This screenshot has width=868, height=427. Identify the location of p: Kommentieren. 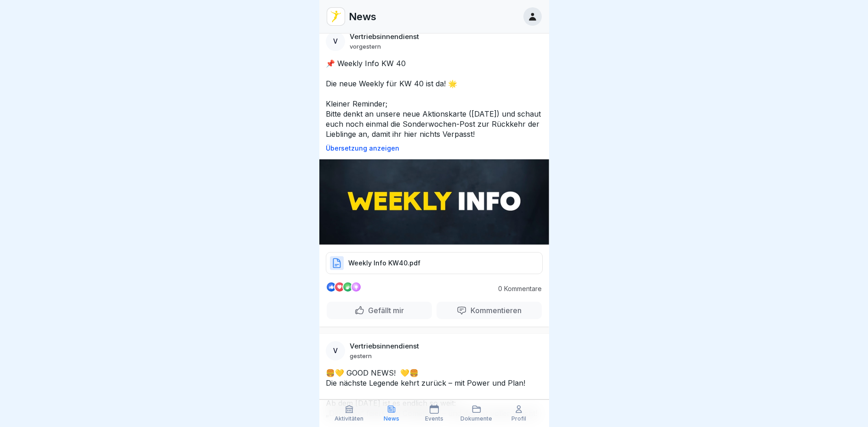
(494, 311).